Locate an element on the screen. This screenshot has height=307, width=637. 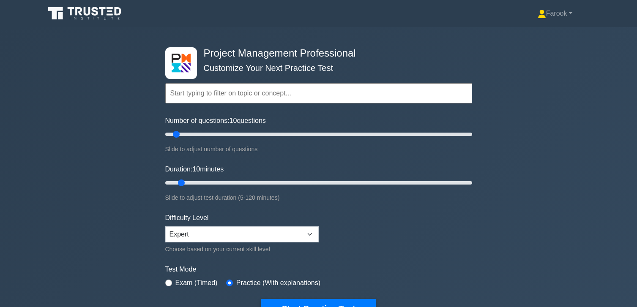
label: Exam (Timed) is located at coordinates (197, 283).